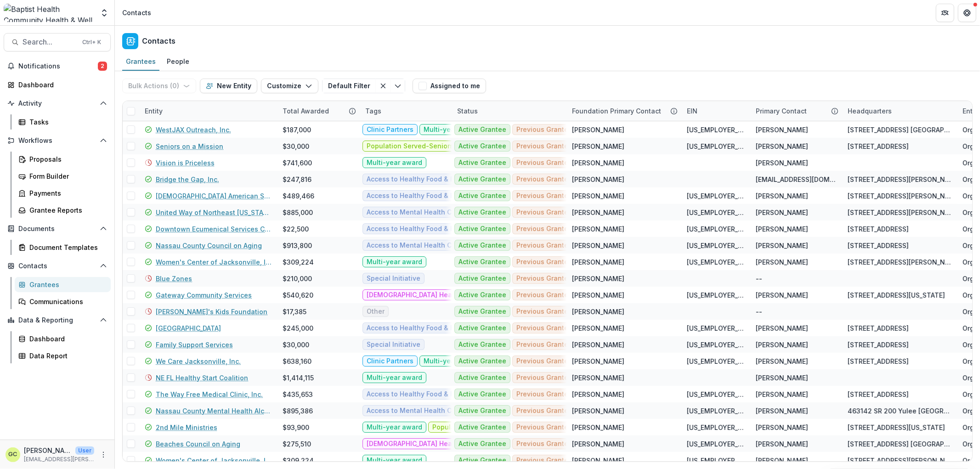 The image size is (980, 469). I want to click on div: Ctrl + K, so click(92, 42).